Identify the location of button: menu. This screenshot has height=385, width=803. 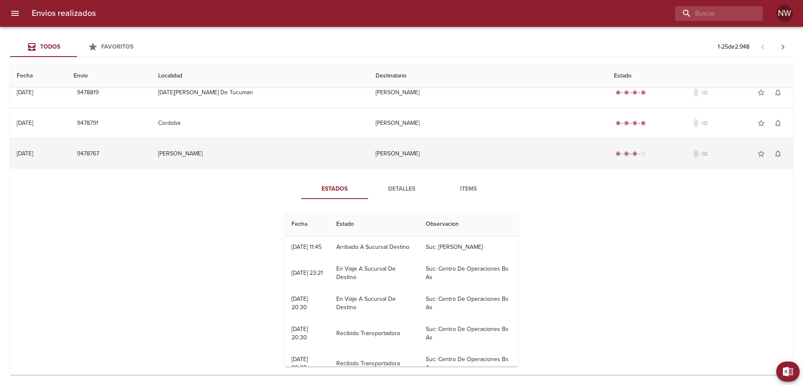
(15, 13).